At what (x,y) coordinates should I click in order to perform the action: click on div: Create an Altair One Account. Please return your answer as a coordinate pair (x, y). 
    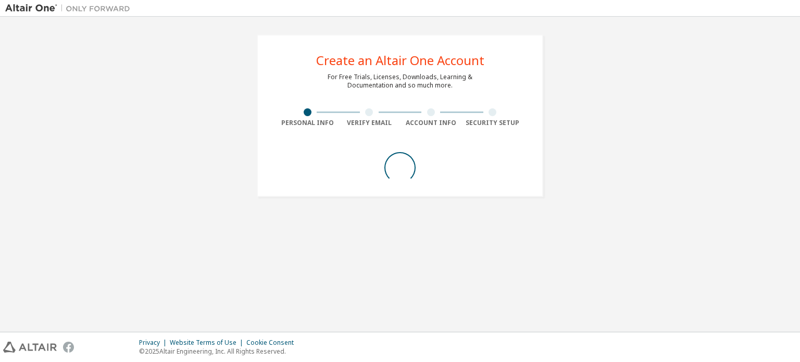
    Looking at the image, I should click on (400, 60).